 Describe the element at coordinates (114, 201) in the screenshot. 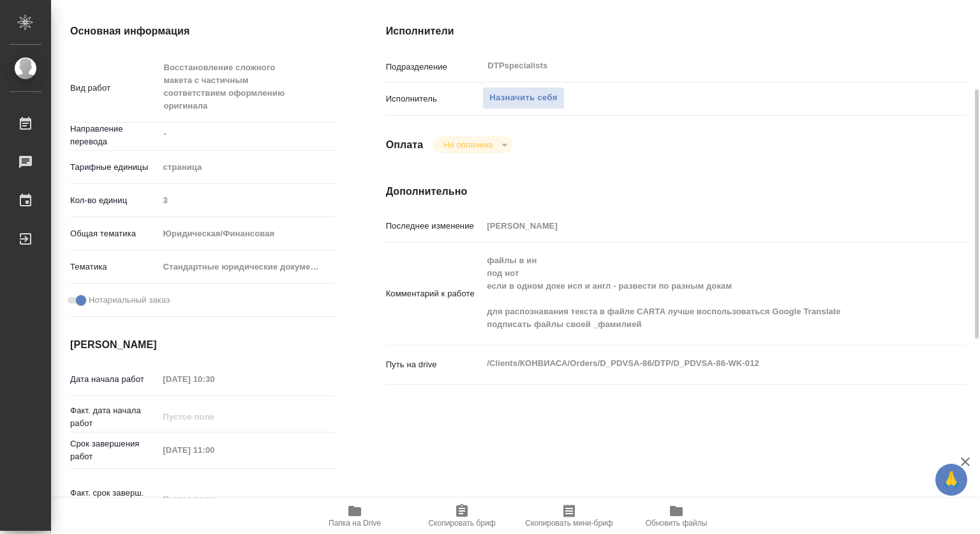

I see `p: Кол-во единиц` at that location.